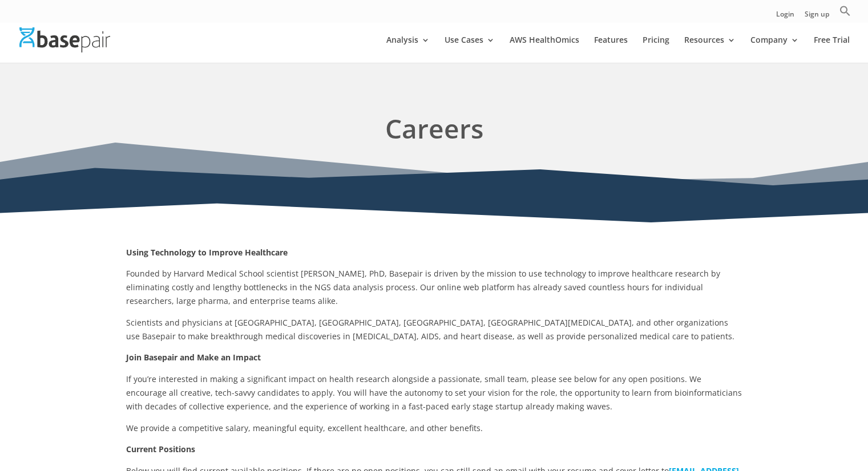 The width and height of the screenshot is (868, 471). What do you see at coordinates (433, 392) in the screenshot?
I see `span: If you’re interested in making a significant impact on health research alongside a passionate, sm...` at bounding box center [433, 392].